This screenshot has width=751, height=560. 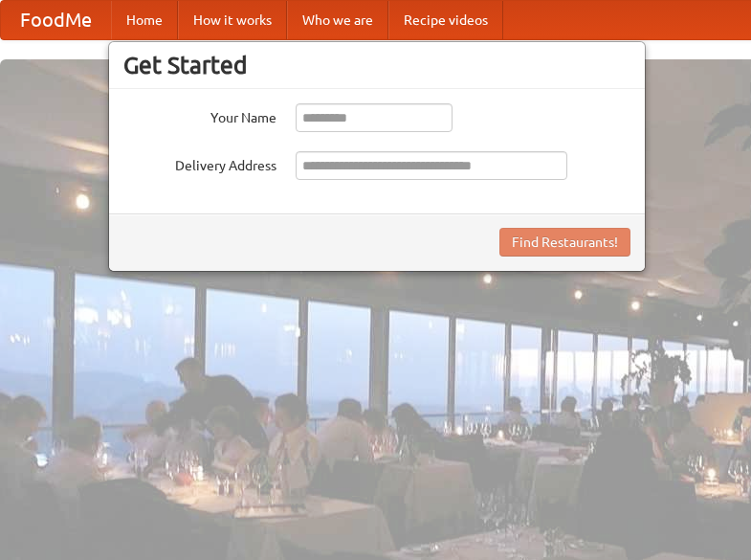 I want to click on label: Delivery Address, so click(x=200, y=163).